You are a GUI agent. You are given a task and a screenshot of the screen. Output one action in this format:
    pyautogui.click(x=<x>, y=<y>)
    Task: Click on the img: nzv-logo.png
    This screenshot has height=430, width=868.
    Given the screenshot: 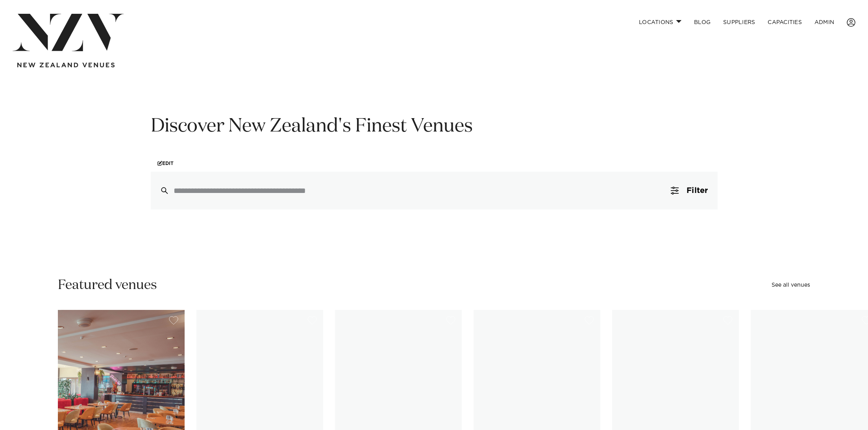 What is the action you would take?
    pyautogui.click(x=68, y=33)
    